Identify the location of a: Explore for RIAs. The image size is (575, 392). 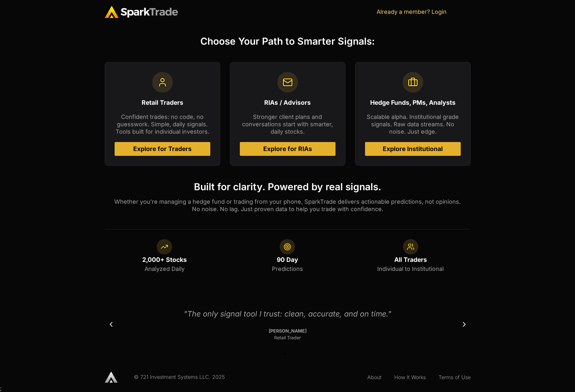
(288, 149).